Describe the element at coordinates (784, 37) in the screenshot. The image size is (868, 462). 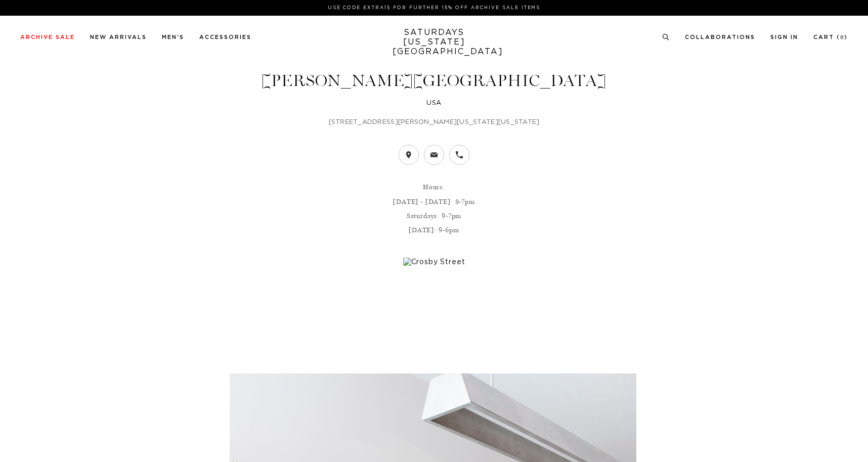
I see `a: Sign In` at that location.